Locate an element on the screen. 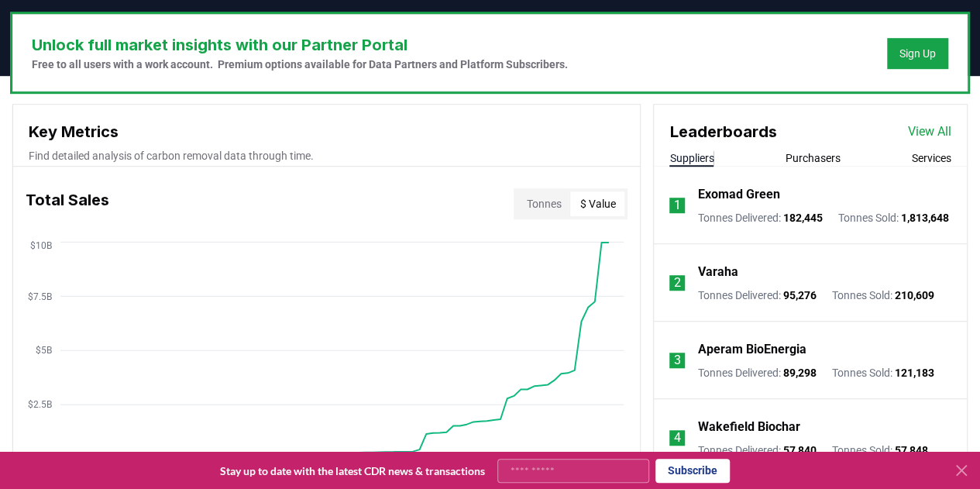  p: Exomad Green is located at coordinates (739, 195).